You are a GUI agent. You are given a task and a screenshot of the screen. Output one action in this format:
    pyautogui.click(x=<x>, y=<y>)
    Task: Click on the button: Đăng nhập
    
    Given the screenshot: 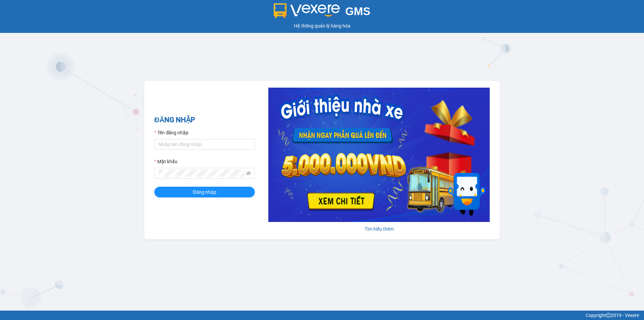 What is the action you would take?
    pyautogui.click(x=204, y=192)
    